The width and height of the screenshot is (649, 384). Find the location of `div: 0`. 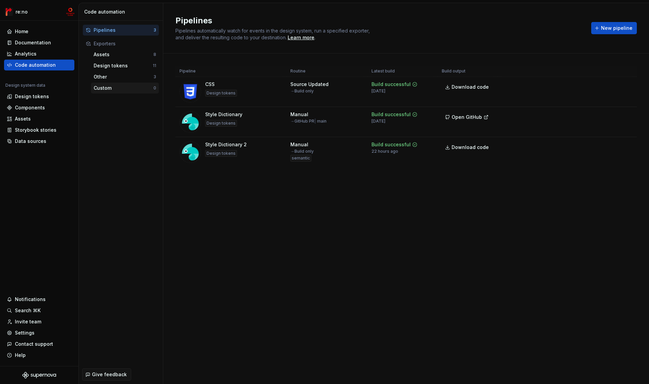

div: 0 is located at coordinates (155, 88).